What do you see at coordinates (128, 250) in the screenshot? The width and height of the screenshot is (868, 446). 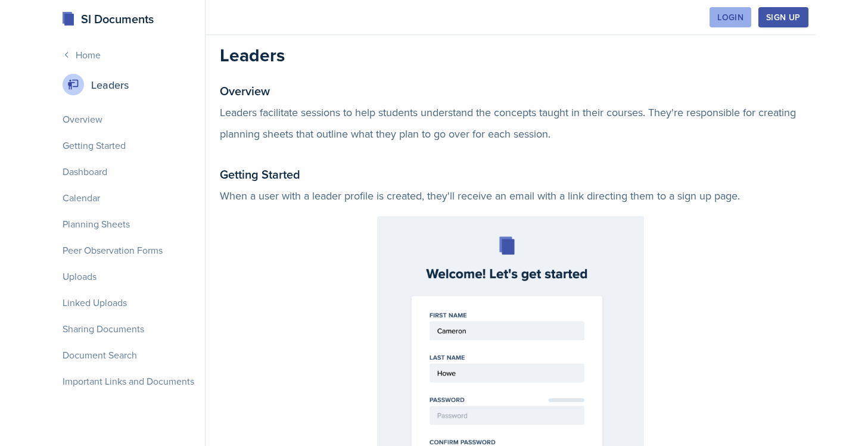 I see `a: Peer Observation Forms` at bounding box center [128, 250].